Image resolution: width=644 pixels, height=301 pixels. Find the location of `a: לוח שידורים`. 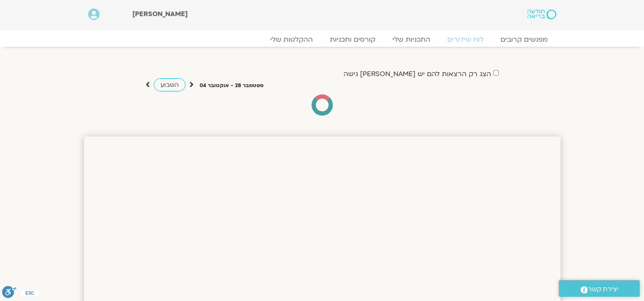

a: לוח שידורים is located at coordinates (465, 39).